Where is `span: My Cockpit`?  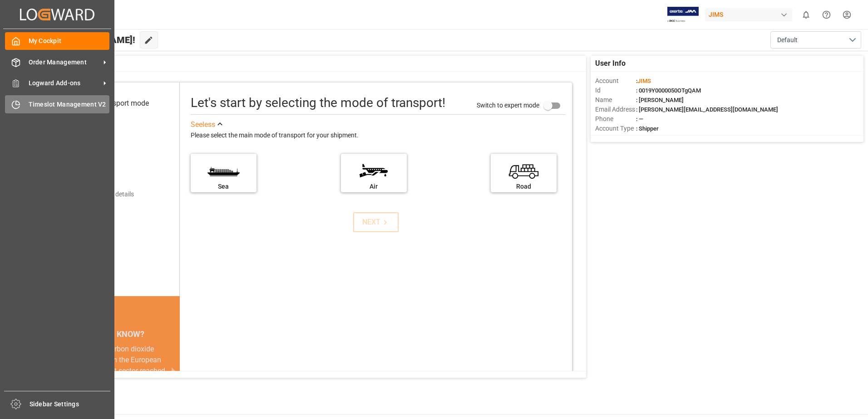 span: My Cockpit is located at coordinates (69, 41).